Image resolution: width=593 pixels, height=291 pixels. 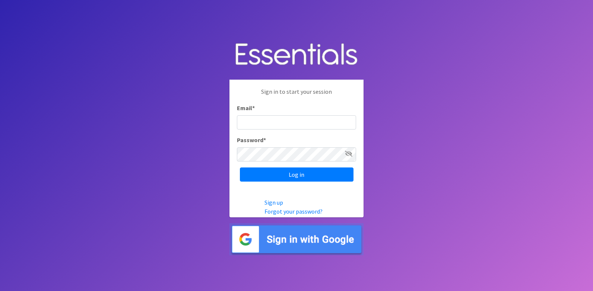 What do you see at coordinates (293, 211) in the screenshot?
I see `a: Forgot your password?` at bounding box center [293, 211].